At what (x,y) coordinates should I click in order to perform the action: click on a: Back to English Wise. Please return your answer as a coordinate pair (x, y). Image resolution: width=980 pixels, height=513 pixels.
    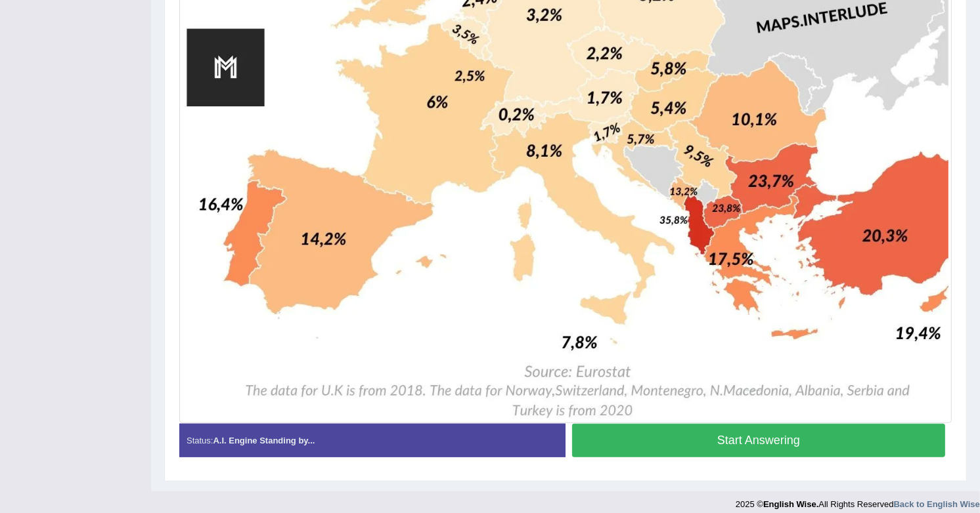
    Looking at the image, I should click on (936, 504).